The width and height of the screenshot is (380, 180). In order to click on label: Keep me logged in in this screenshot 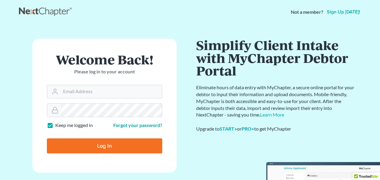, I will do `click(74, 125)`.